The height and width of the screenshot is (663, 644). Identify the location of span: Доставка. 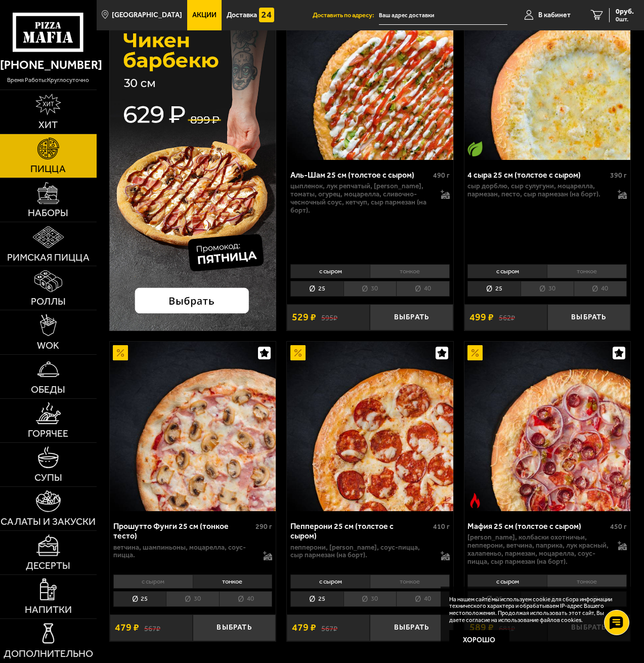
(242, 15).